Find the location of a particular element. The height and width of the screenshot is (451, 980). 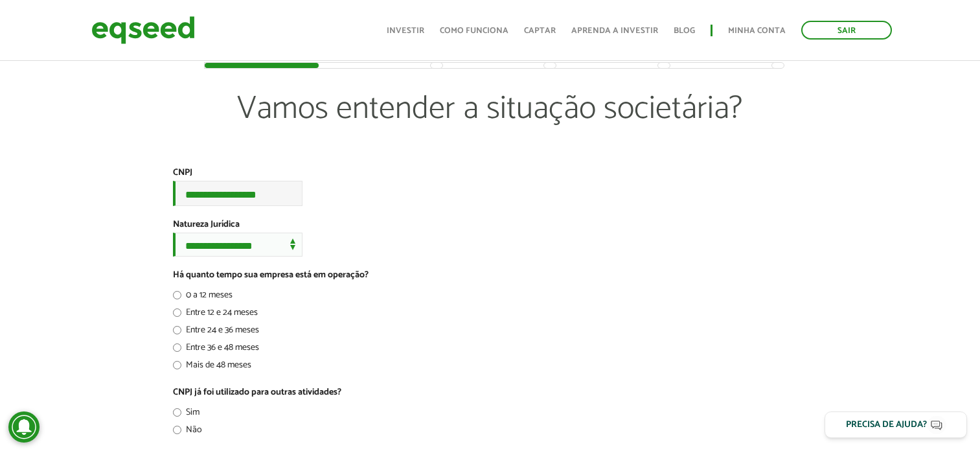

label: Não is located at coordinates (187, 432).